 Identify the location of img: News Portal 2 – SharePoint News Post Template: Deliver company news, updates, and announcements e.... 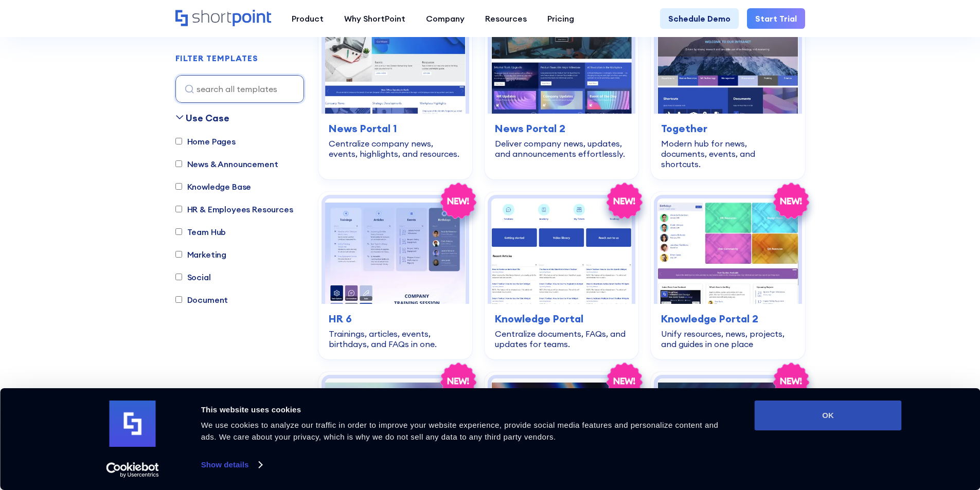
(561, 60).